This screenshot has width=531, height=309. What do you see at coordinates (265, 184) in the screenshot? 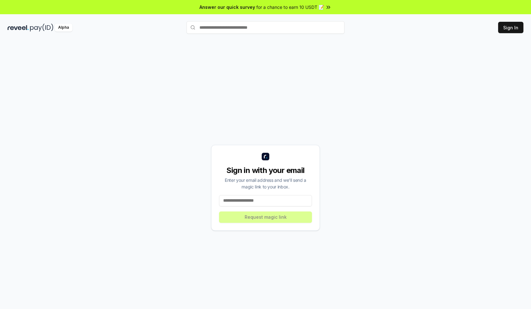
I see `div: Enter your email address and we’ll send a magic link to your inbox.` at bounding box center [265, 184].